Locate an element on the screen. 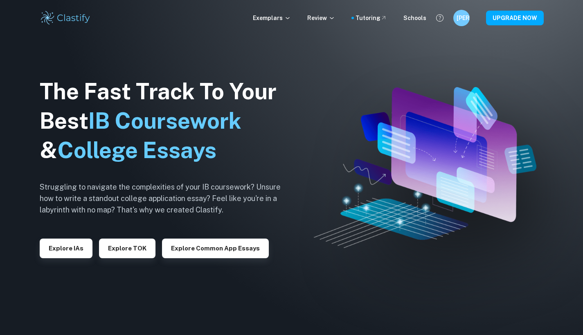 This screenshot has width=583, height=335. a: Explore TOK is located at coordinates (127, 248).